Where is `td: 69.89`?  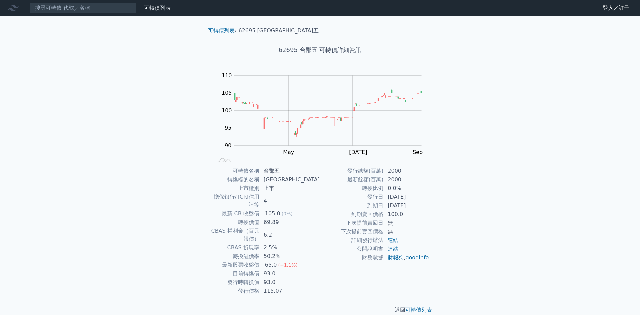 td: 69.89 is located at coordinates (290, 222).